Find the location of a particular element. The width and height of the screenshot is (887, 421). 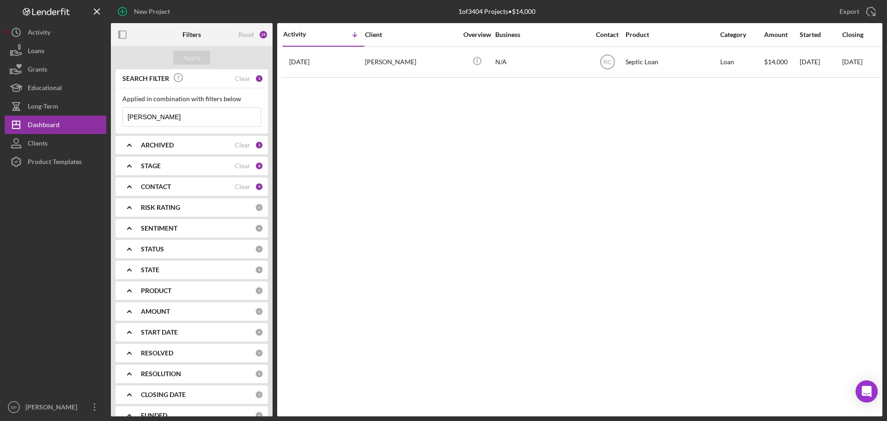

b: STATUS is located at coordinates (153, 249).